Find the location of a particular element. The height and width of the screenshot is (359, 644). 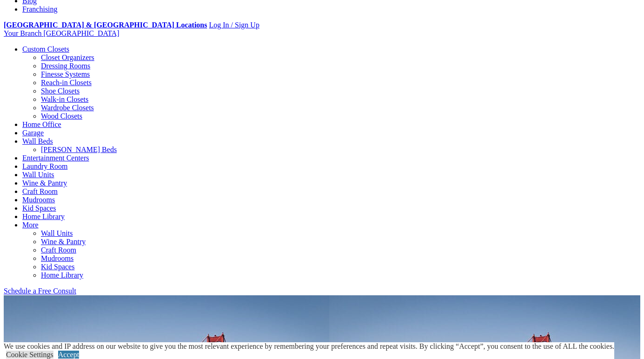

a: Custom Closets is located at coordinates (45, 49).